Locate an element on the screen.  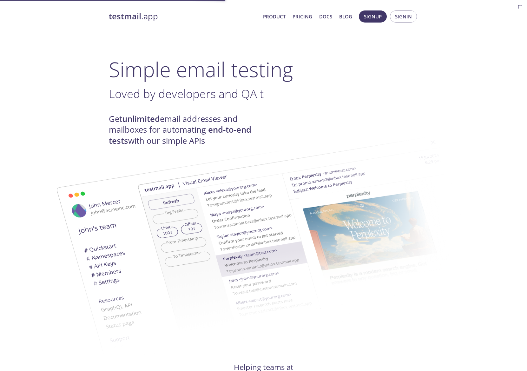
span: Loved by developers and QA t is located at coordinates (186, 94).